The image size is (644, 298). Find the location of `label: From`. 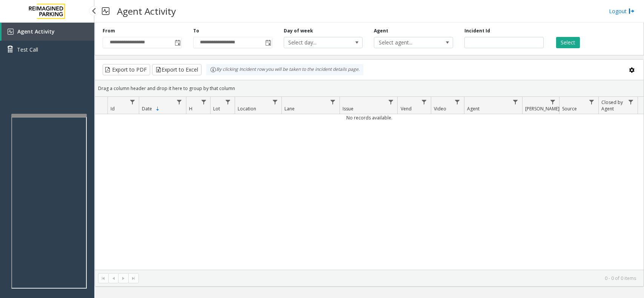

label: From is located at coordinates (108, 31).